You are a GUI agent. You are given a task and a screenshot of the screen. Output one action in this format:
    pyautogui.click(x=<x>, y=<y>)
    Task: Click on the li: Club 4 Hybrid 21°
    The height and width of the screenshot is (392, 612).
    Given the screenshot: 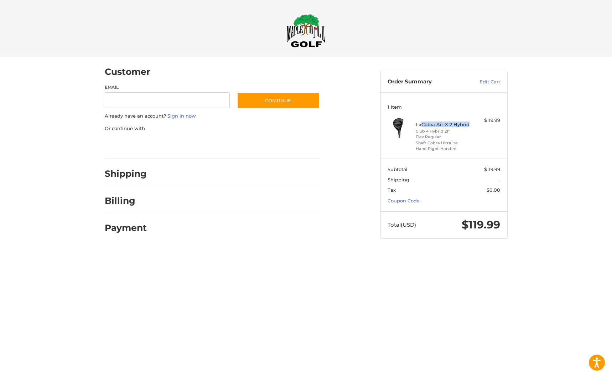 What is the action you would take?
    pyautogui.click(x=443, y=131)
    